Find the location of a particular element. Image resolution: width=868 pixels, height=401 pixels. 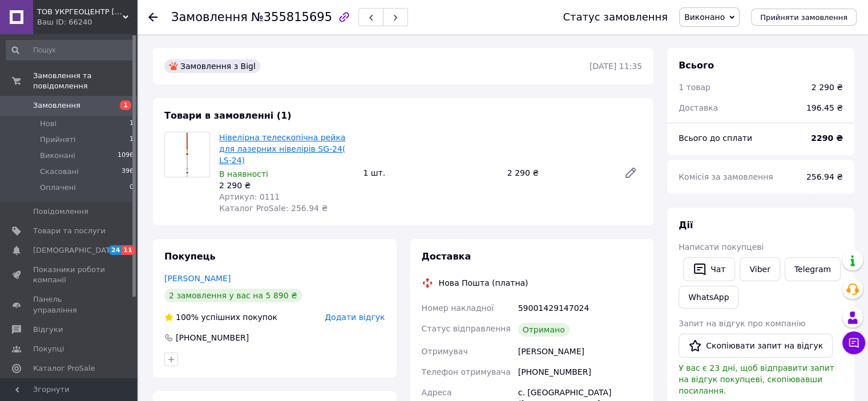

span: Каталог ProSale: 256.94 ₴ is located at coordinates (273, 208).